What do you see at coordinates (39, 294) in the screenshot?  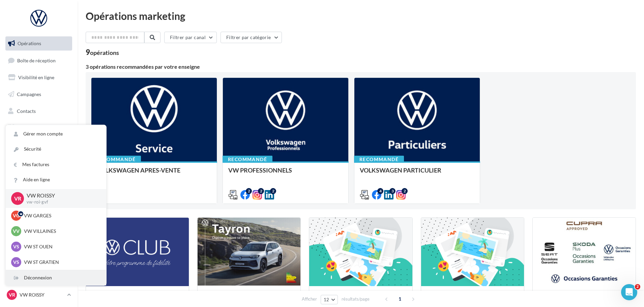 I see `a: VR VW ROISSY` at bounding box center [39, 294].